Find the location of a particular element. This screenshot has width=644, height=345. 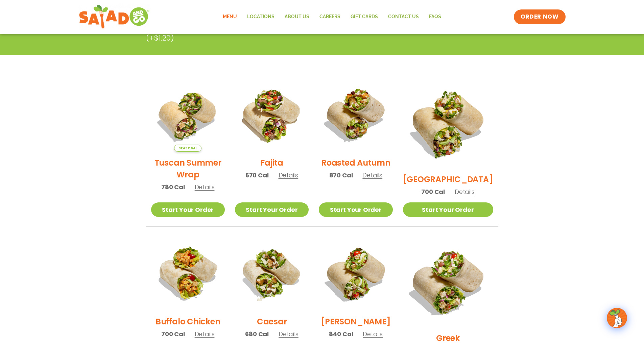

h2: Roasted Autumn is located at coordinates (356, 163).